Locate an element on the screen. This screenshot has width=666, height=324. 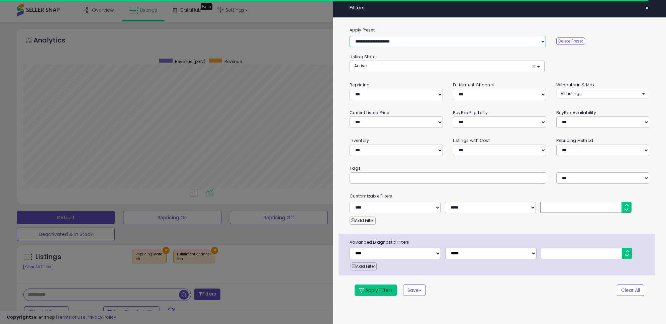
h4: Filters is located at coordinates (500, 8).